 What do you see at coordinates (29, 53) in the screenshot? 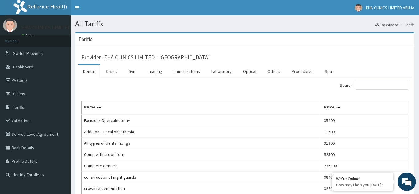
I see `span: Switch Providers` at bounding box center [29, 53].